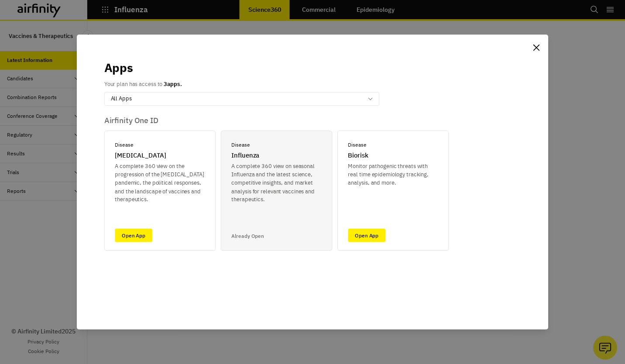 This screenshot has height=364, width=625. Describe the element at coordinates (172, 84) in the screenshot. I see `b: 3 apps.` at that location.